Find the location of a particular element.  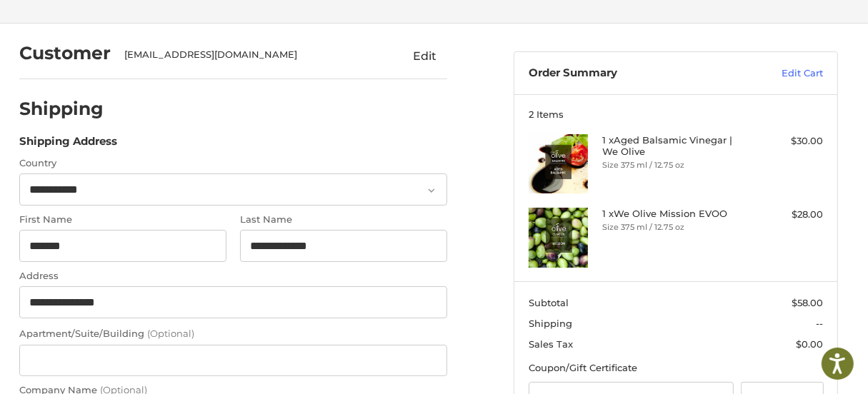

label: Country is located at coordinates (233, 163).